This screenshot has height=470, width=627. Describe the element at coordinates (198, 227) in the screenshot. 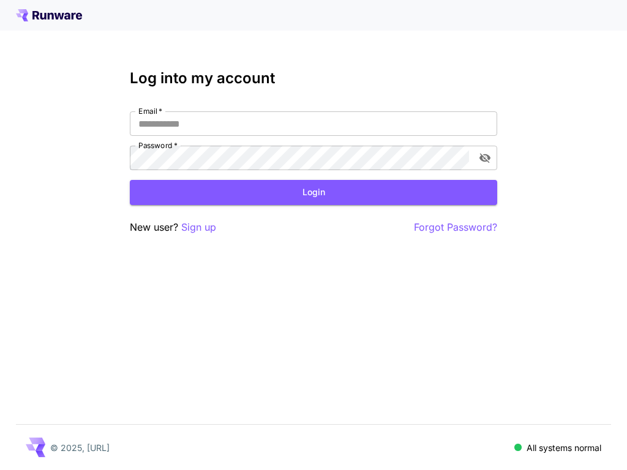

I see `p: Sign up` at that location.